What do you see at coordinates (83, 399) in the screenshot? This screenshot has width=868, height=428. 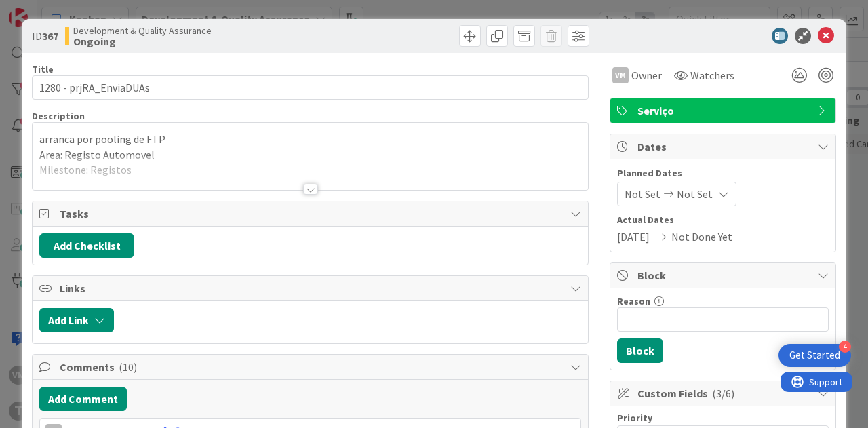 I see `button: Add Comment` at bounding box center [83, 399].